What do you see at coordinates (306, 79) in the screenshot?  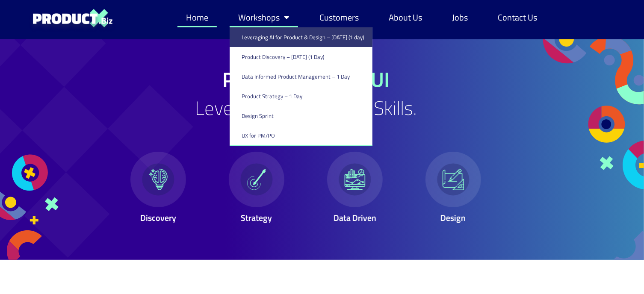 I see `h1: Product X` at bounding box center [306, 79].